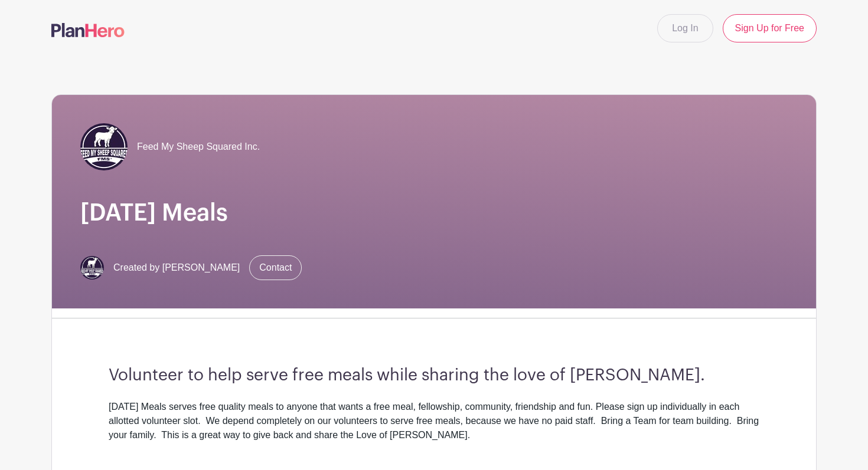  I want to click on a: Log In, so click(685, 29).